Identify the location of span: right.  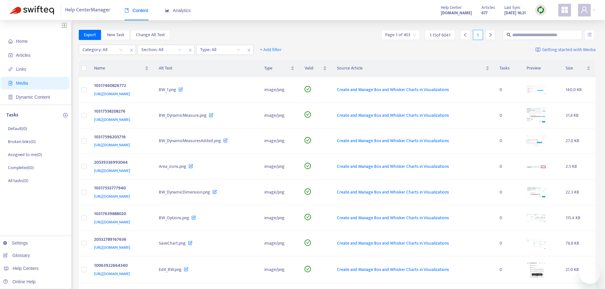
(490, 35).